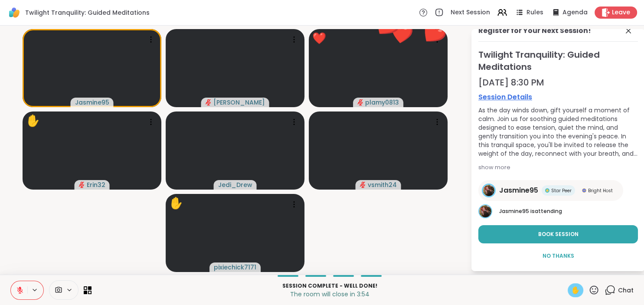  I want to click on span: Leave, so click(621, 13).